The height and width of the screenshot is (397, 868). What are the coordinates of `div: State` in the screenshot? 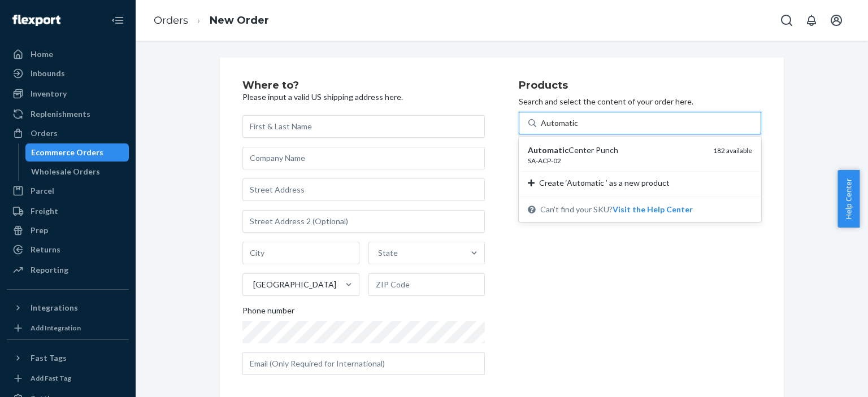 It's located at (388, 253).